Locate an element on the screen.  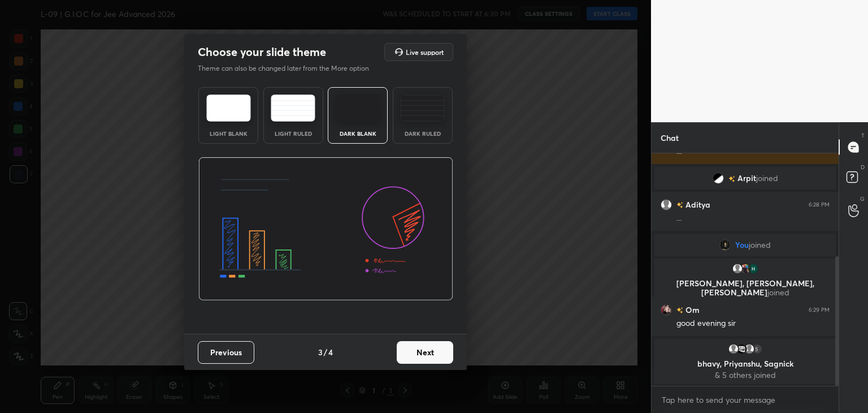
p: Theme can also be changed later from the More option is located at coordinates (289, 68).